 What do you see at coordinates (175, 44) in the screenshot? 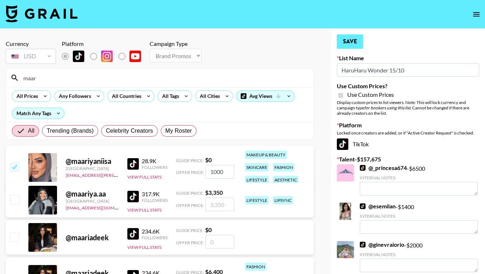
I see `div: Campaign Type` at bounding box center [175, 44].